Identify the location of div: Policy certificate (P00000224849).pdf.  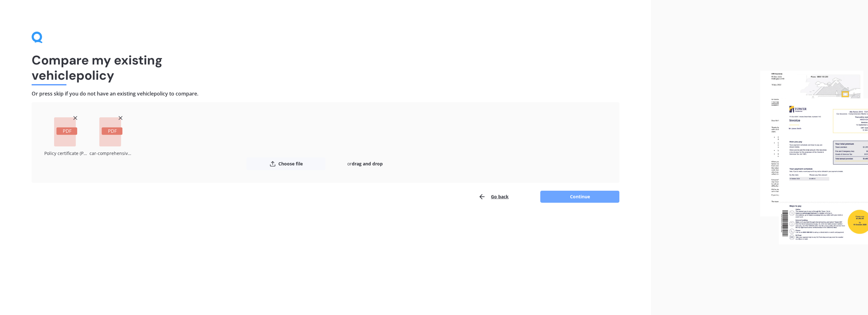
(65, 153).